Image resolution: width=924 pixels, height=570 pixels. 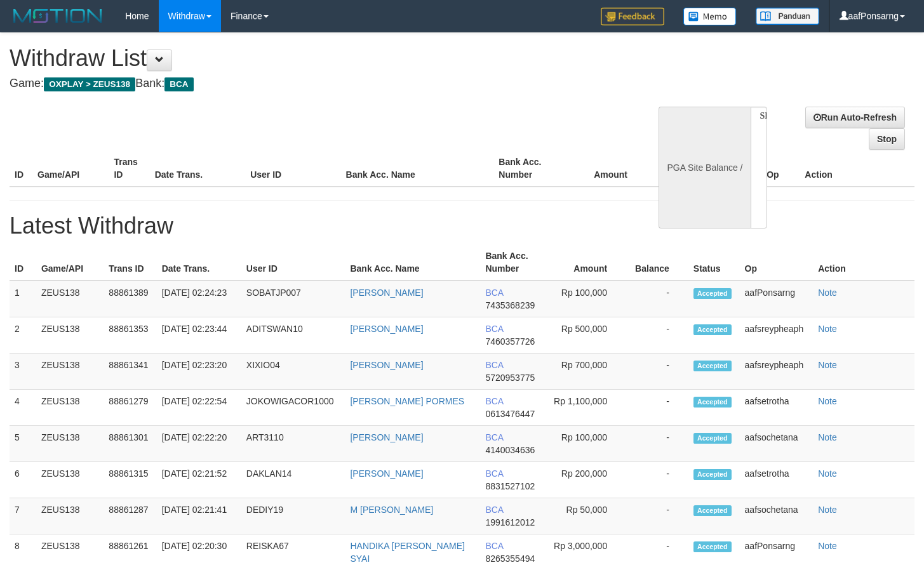 I want to click on td: Rp 1,100,000, so click(x=587, y=408).